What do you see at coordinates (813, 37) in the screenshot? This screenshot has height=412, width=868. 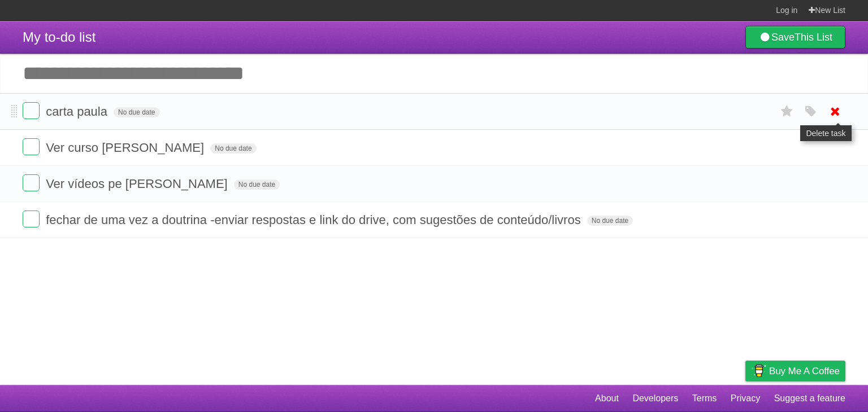 I see `b: This List` at bounding box center [813, 37].